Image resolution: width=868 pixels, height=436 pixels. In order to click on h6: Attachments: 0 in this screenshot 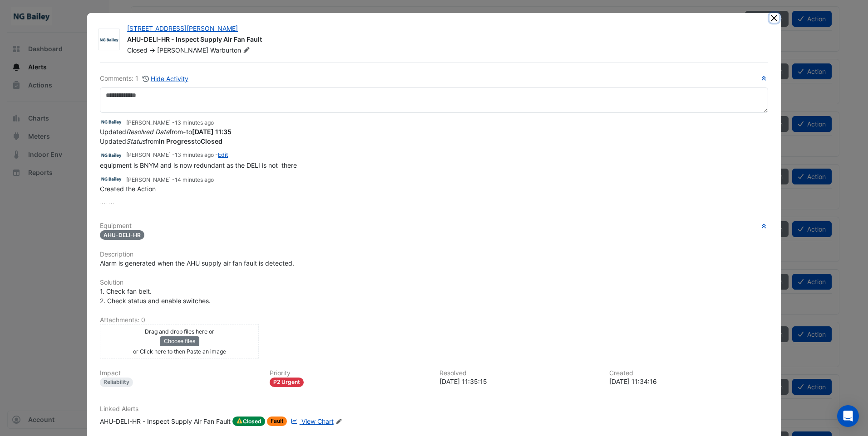, I will do `click(434, 320)`.